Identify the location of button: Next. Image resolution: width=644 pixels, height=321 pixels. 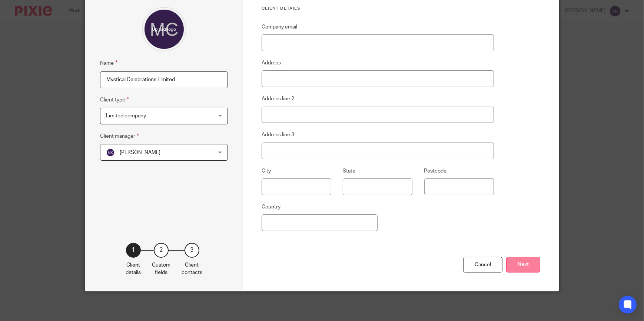
(523, 265).